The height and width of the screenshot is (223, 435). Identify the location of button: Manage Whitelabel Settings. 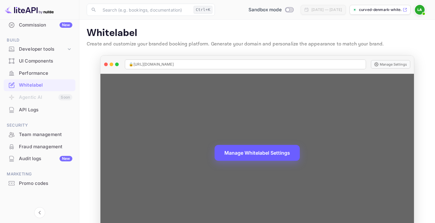
(257, 153).